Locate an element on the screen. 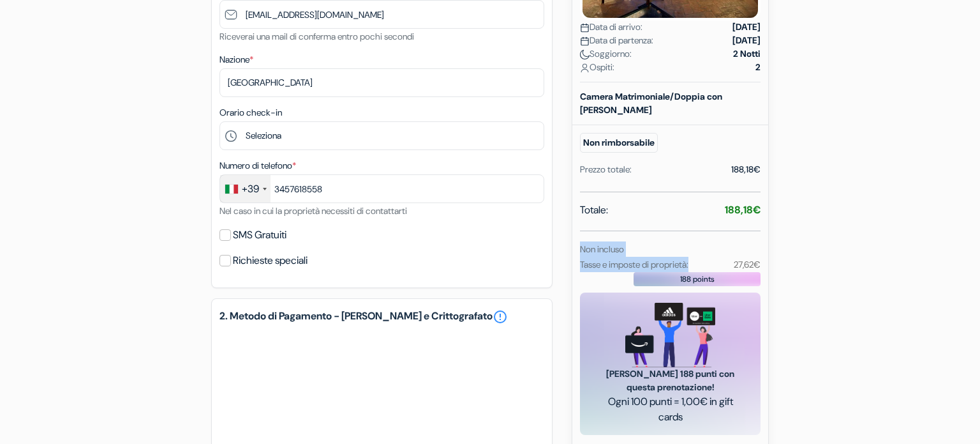 Image resolution: width=980 pixels, height=444 pixels. div: Italy (Italia): +39 is located at coordinates (245, 189).